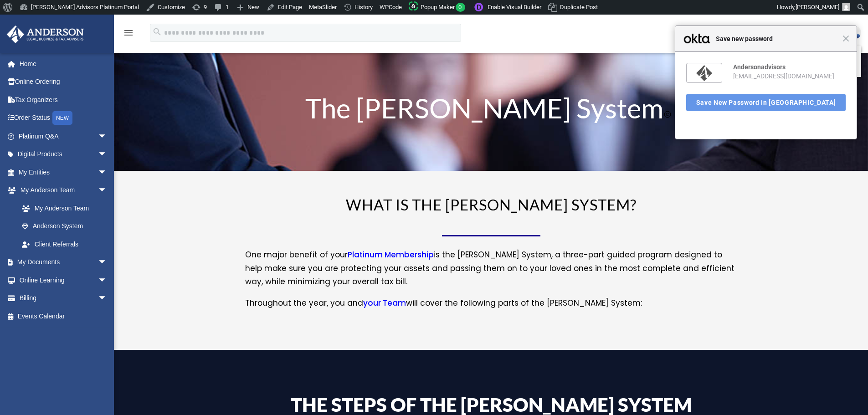 This screenshot has width=868, height=415. Describe the element at coordinates (777, 39) in the screenshot. I see `span: Save new password` at that location.